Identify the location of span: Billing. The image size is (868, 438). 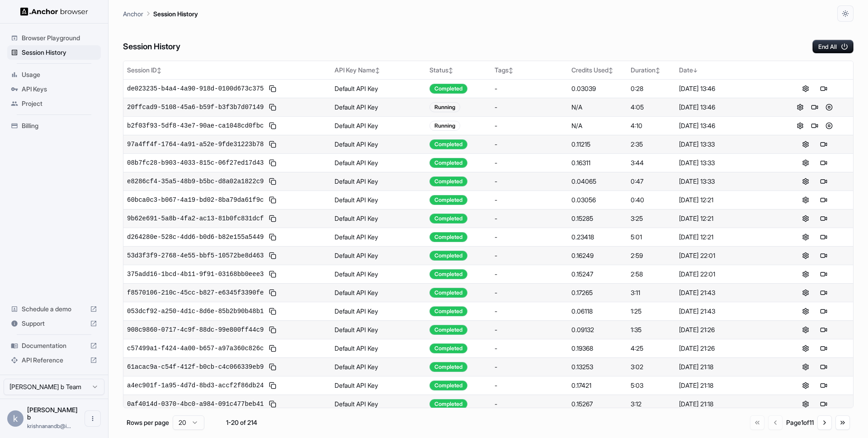
(59, 126).